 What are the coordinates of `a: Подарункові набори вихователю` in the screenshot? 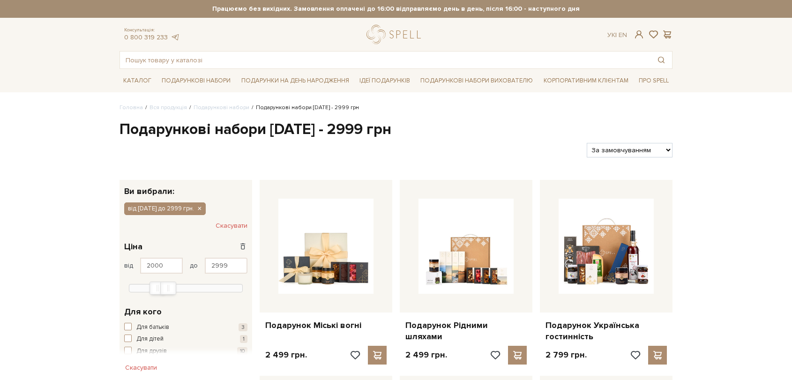 It's located at (477, 81).